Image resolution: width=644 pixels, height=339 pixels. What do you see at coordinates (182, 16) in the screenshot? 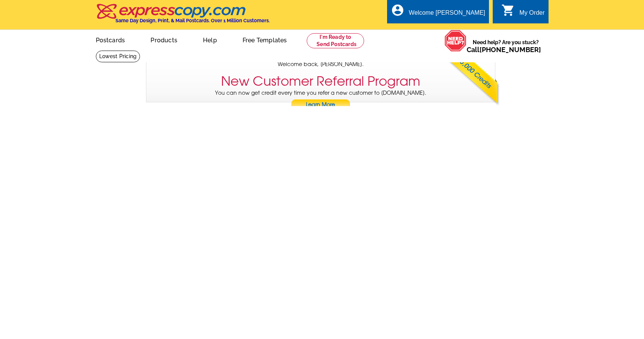
I see `a: Same Day Design, Print, & Mail Postcards. Over 1 Million Customers.` at bounding box center [182, 16].